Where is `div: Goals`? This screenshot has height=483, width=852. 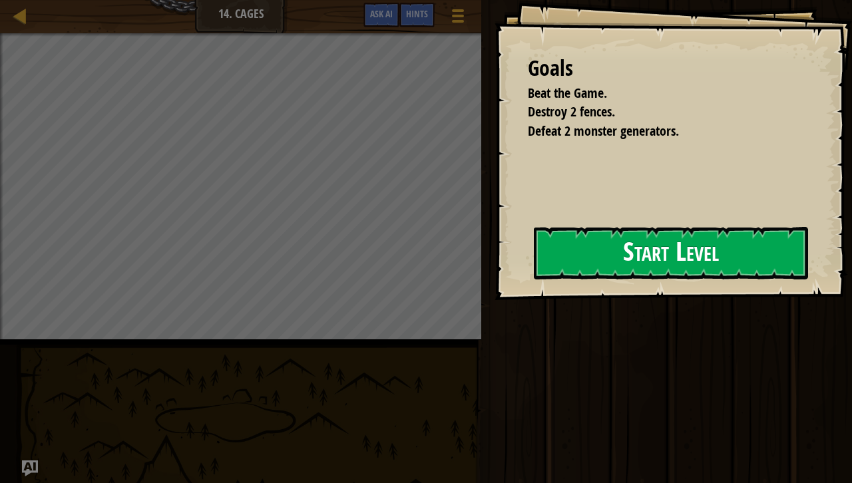 div: Goals is located at coordinates (666, 69).